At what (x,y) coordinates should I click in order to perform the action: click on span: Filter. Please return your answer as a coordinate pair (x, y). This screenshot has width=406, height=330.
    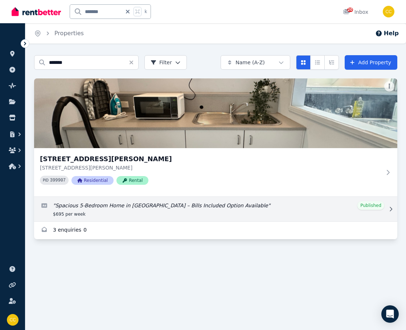
    Looking at the image, I should click on (161, 62).